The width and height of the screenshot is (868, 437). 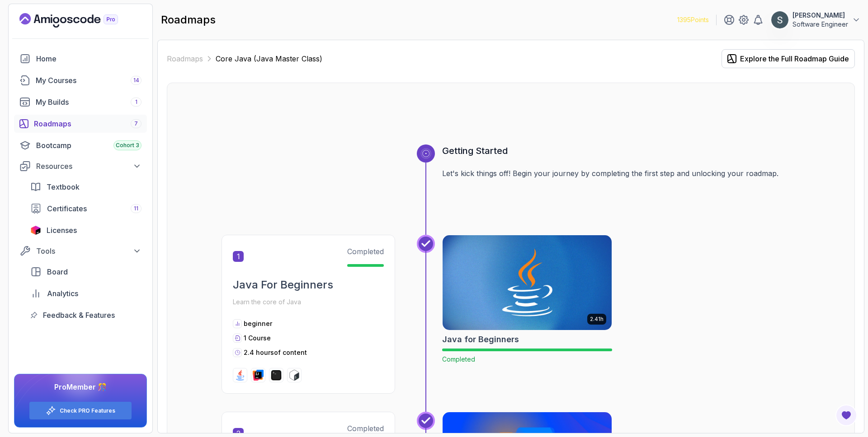 What do you see at coordinates (136, 208) in the screenshot?
I see `span: 11` at bounding box center [136, 208].